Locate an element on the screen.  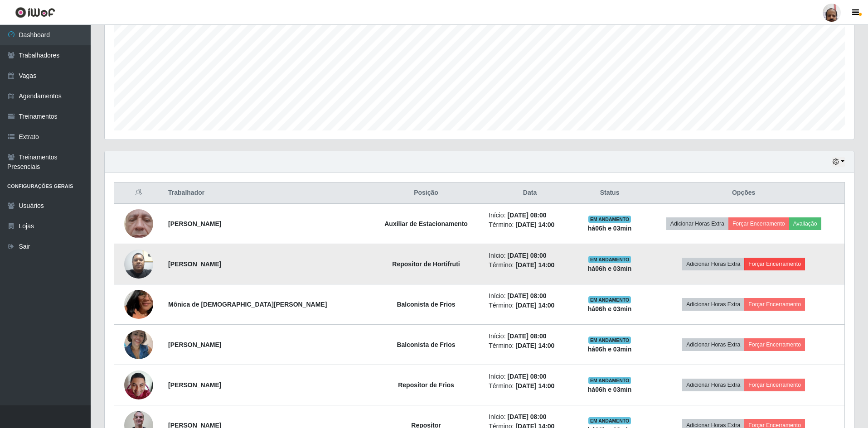
img: 1759943132351.jpeg is located at coordinates (139, 305).